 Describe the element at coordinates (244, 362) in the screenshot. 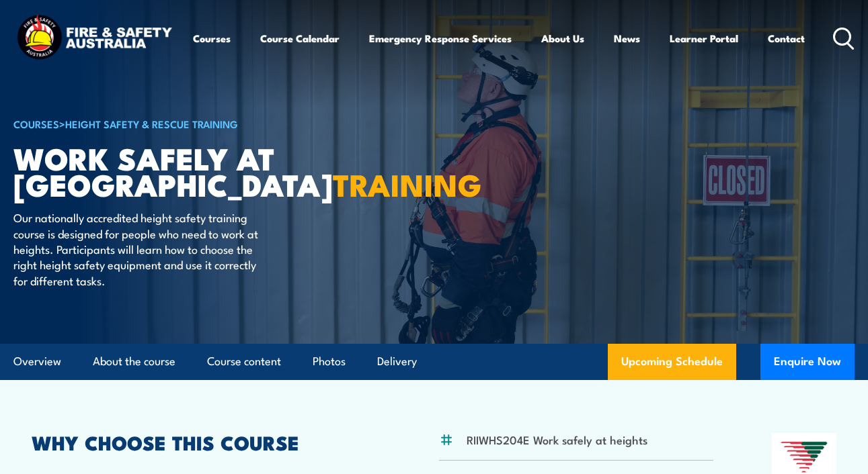

I see `a: Course content` at that location.